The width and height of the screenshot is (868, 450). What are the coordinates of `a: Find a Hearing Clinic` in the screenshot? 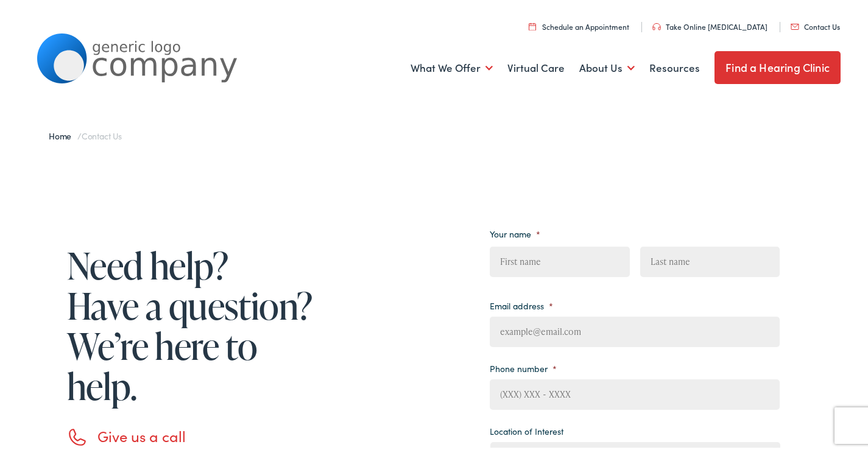 It's located at (778, 65).